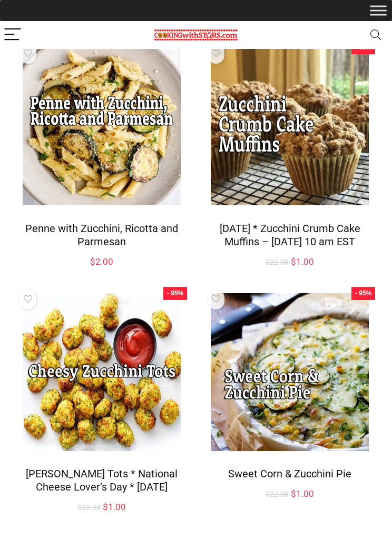 Image resolution: width=392 pixels, height=540 pixels. I want to click on img: Sweet Corn & Zucchini Pie, so click(290, 372).